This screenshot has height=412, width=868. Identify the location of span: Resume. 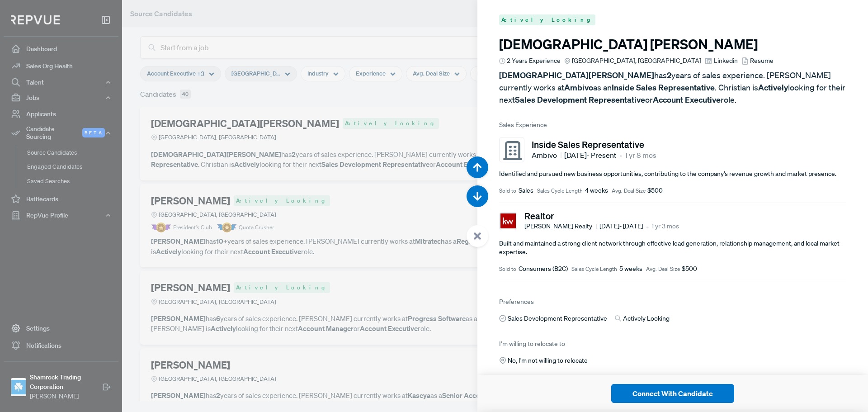
(761, 61).